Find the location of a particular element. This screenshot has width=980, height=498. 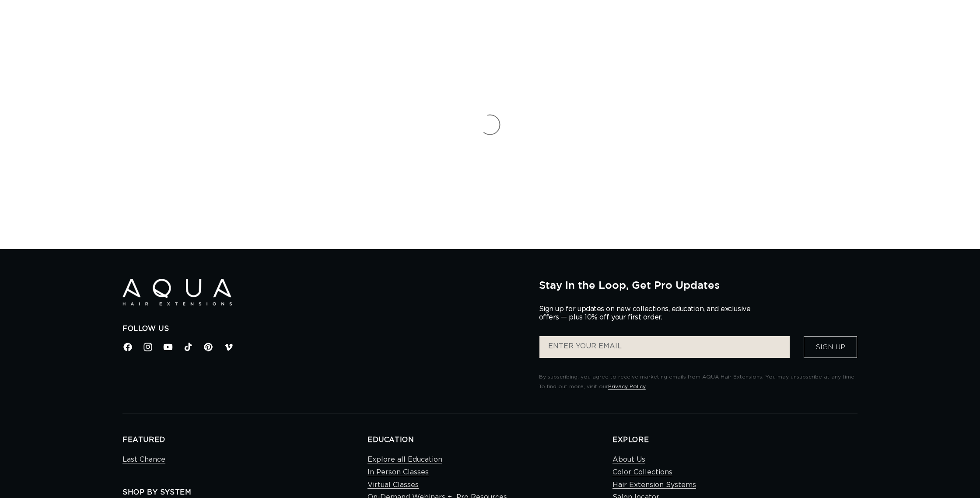

p: Sign up for updates on new collections, education, and exclusive offers — plus 10% off your first... is located at coordinates (649, 313).